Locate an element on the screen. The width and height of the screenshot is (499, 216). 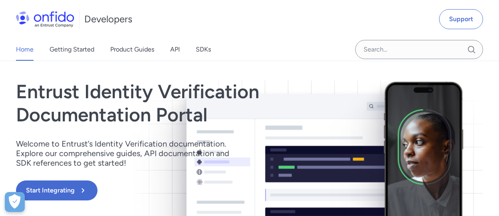
input: Onfido search input field is located at coordinates (419, 50).